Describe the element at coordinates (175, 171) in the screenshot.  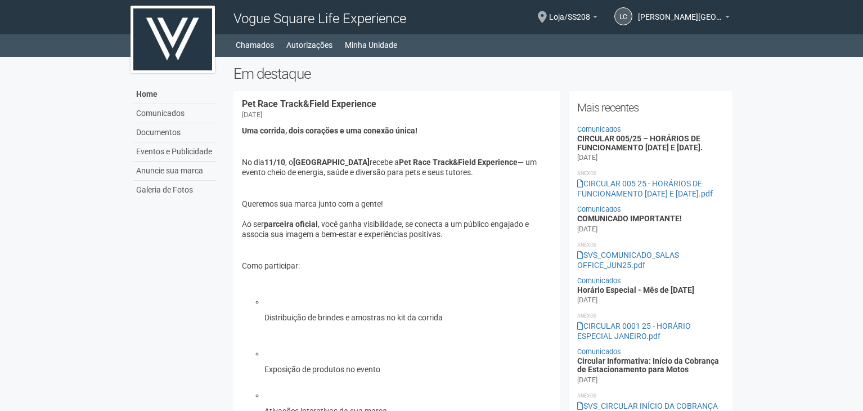
I see `a: Anuncie sua marca` at that location.